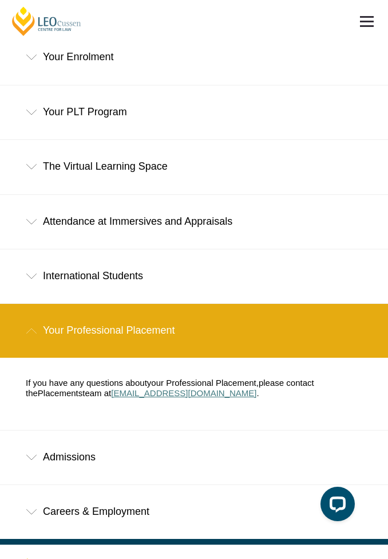 This screenshot has width=388, height=559. Describe the element at coordinates (170, 387) in the screenshot. I see `span: please contact the` at that location.